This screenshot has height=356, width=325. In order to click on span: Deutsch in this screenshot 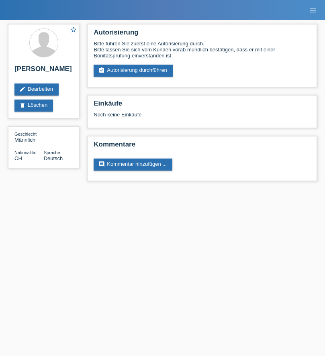, I will do `click(53, 158)`.